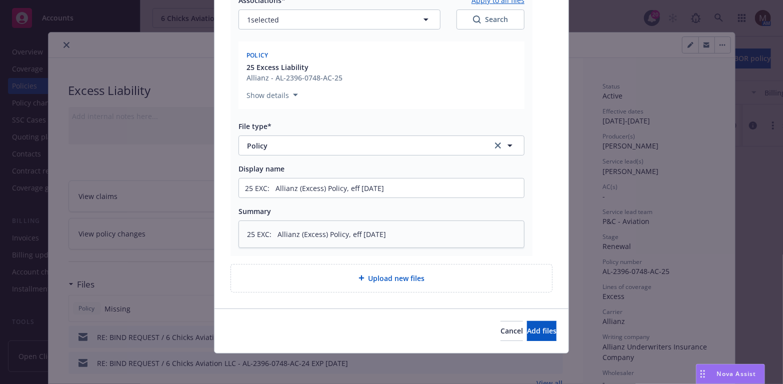 This screenshot has height=384, width=783. What do you see at coordinates (512, 331) in the screenshot?
I see `button: Cancel` at bounding box center [512, 331].